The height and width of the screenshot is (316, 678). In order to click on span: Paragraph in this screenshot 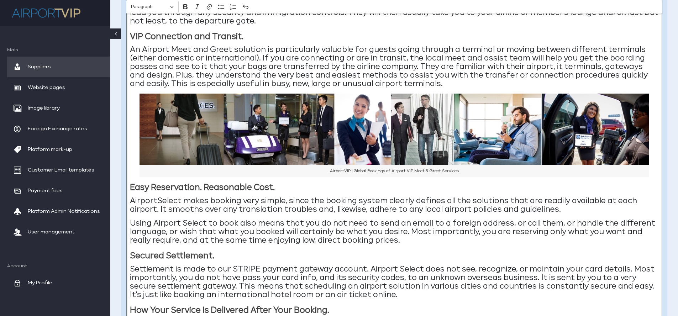, I will do `click(150, 7)`.